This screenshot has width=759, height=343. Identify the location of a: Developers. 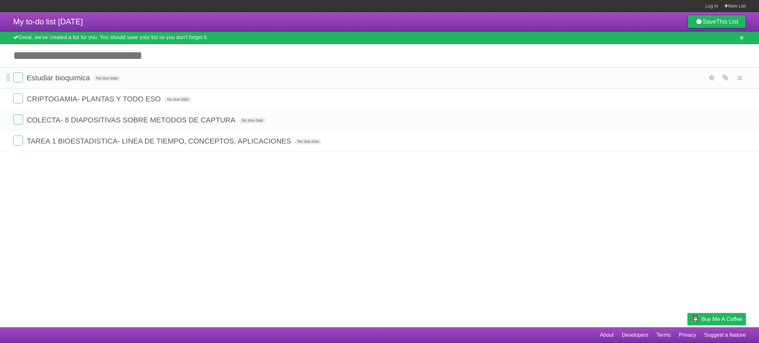
(635, 335).